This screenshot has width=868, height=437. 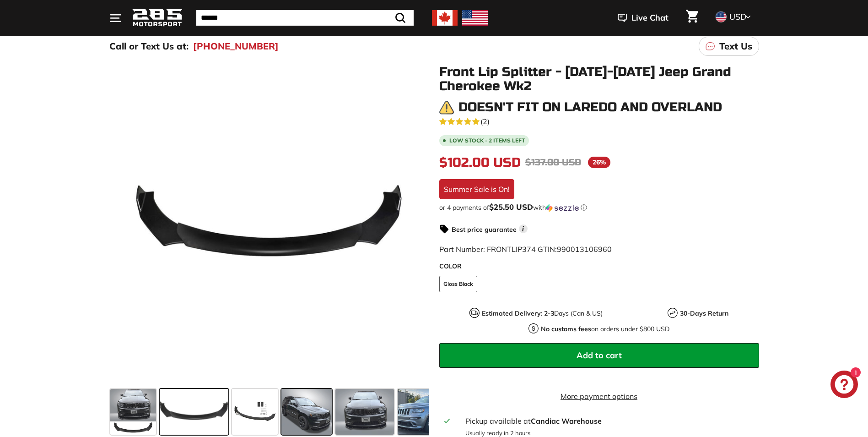 I want to click on img: Logo_285_Motorsport_areodynamics_components, so click(x=158, y=18).